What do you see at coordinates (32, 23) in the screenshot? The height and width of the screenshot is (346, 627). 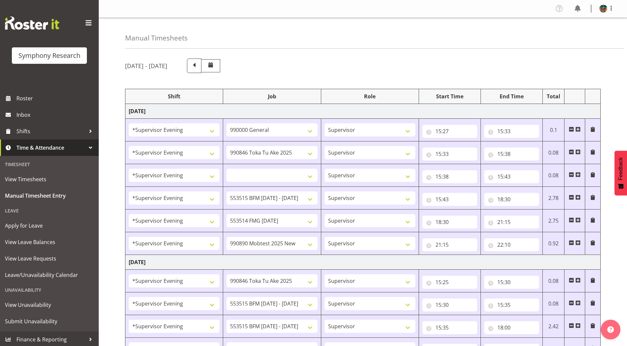 I see `img: Rosterit website logo` at bounding box center [32, 23].